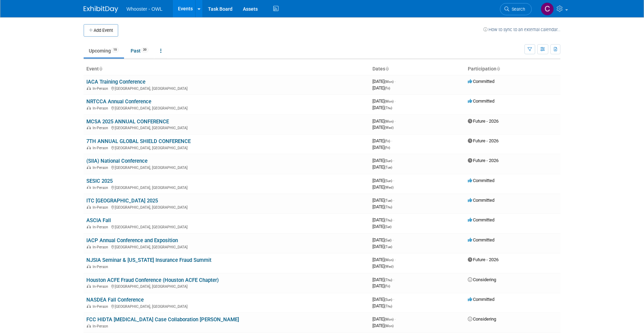 The height and width of the screenshot is (333, 644). I want to click on span: (Fri), so click(387, 286).